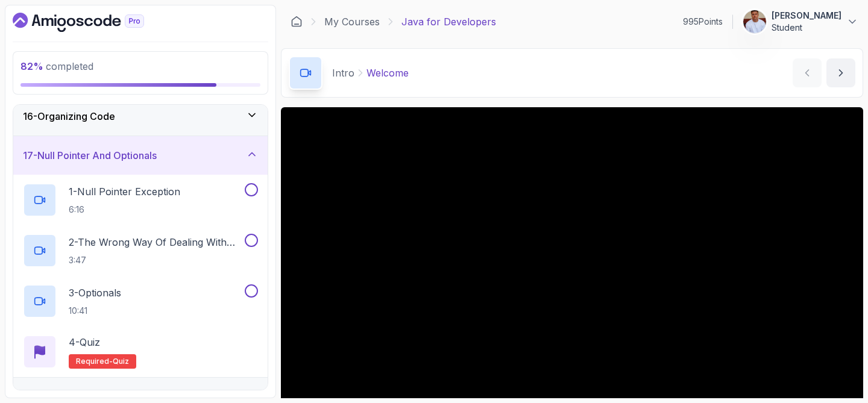  I want to click on img: user profile image, so click(755, 21).